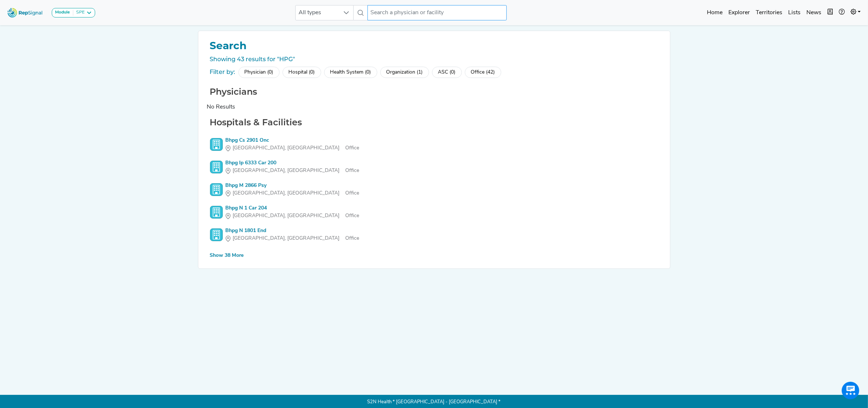  I want to click on a: Explorer, so click(739, 13).